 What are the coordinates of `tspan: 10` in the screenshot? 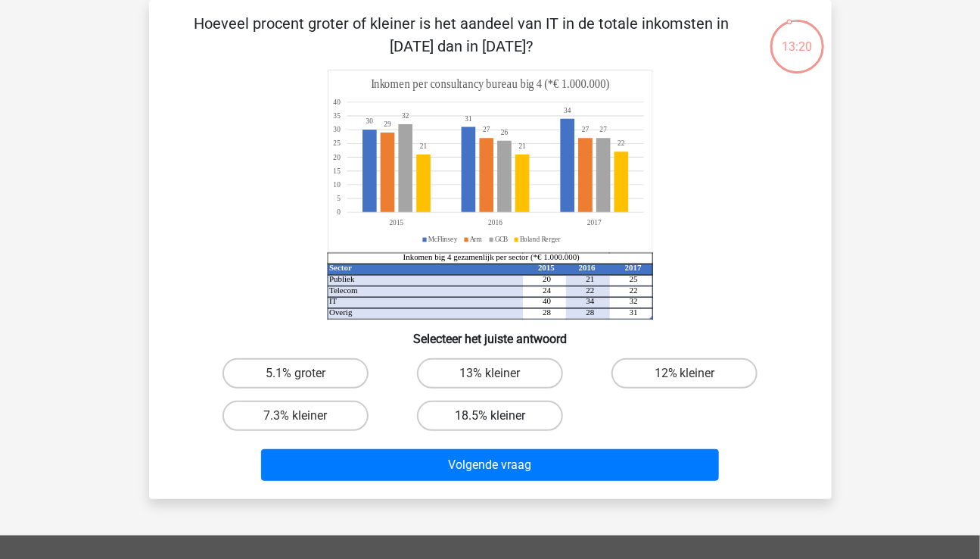 It's located at (337, 185).